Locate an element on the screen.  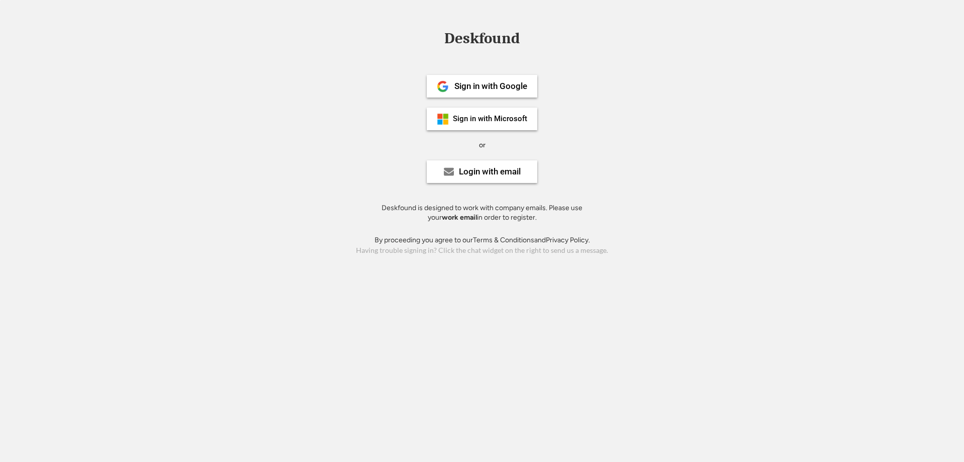
img: 1024px-Google__G__Logo.svg.png is located at coordinates (443, 86).